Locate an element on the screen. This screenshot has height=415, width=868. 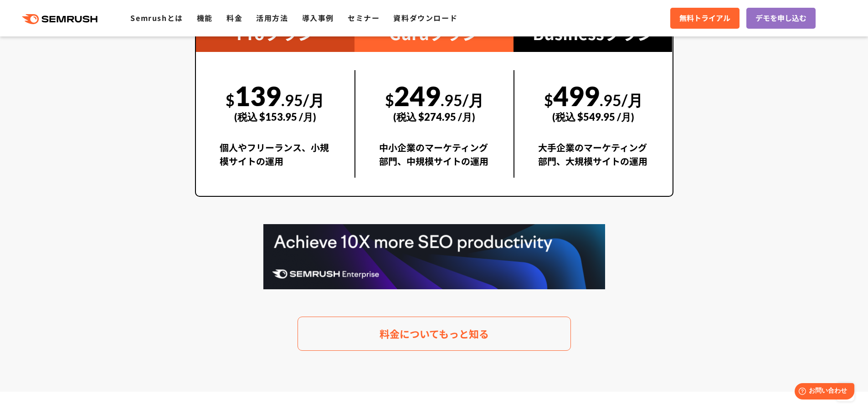
span: 無料トライアル is located at coordinates (705, 18).